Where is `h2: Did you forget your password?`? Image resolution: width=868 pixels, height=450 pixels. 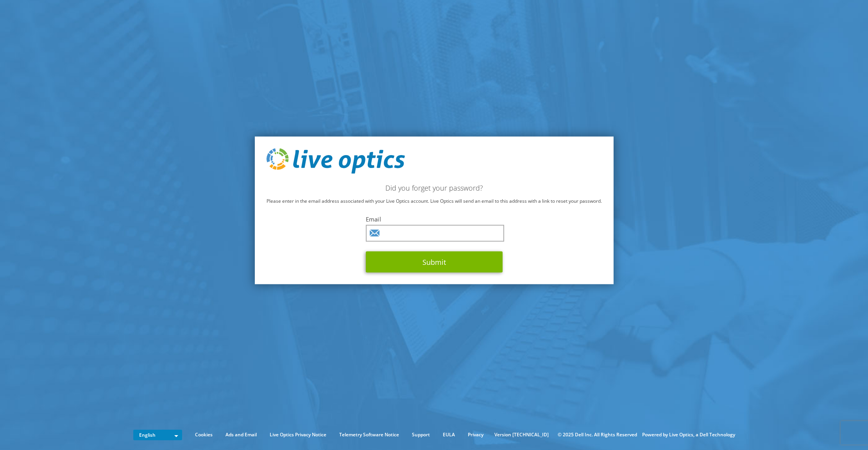
h2: Did you forget your password? is located at coordinates (434, 188).